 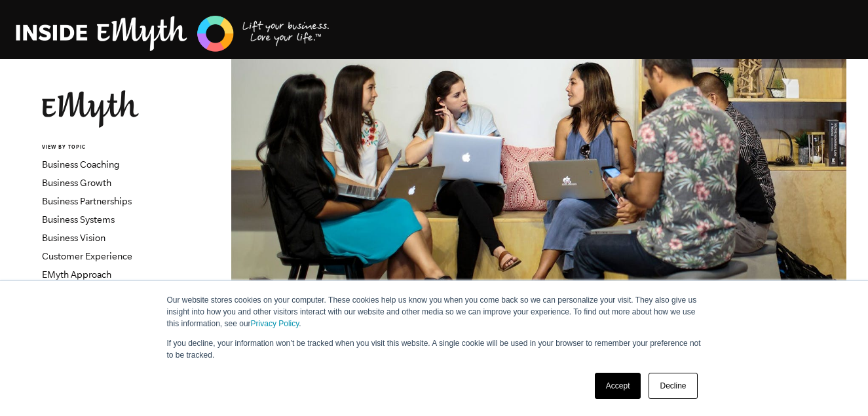 I want to click on a: Business Systems, so click(x=78, y=220).